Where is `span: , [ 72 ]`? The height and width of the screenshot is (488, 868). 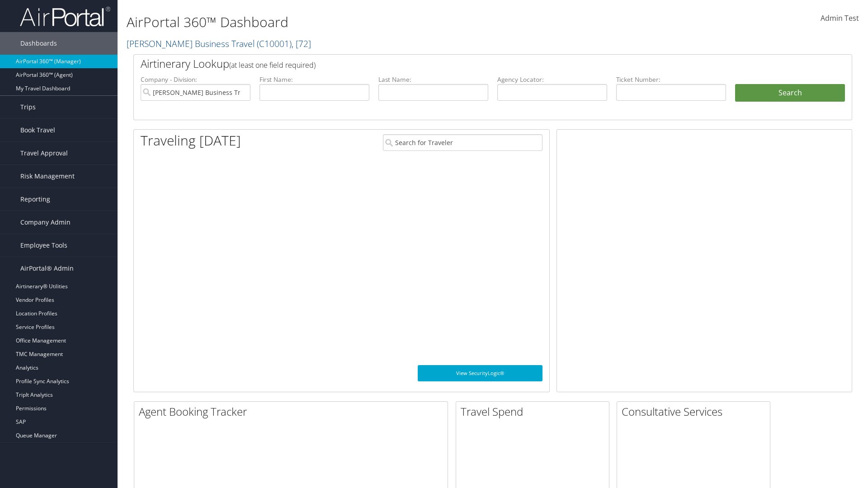 span: , [ 72 ] is located at coordinates (301, 43).